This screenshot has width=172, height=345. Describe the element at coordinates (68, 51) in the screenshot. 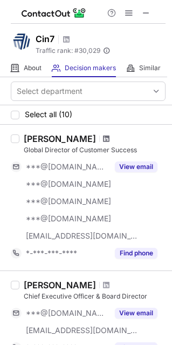

I see `span: Traffic rank: # 30,029` at that location.